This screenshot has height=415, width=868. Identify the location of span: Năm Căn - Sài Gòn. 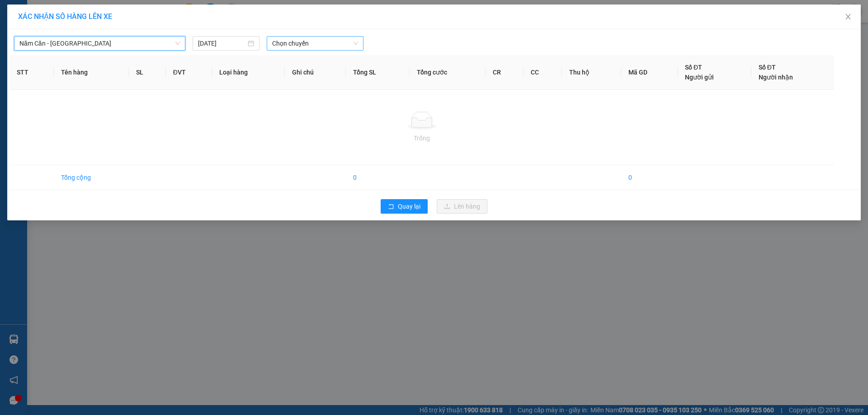
(100, 43).